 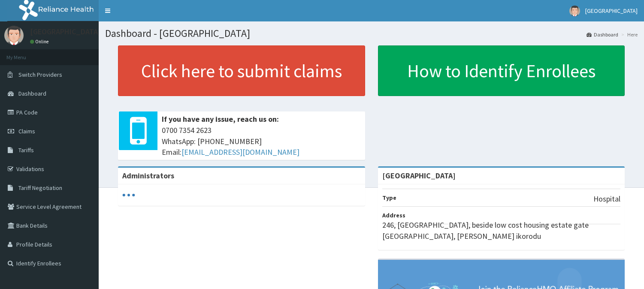 I want to click on a: How to Identify Enrollees, so click(x=501, y=71).